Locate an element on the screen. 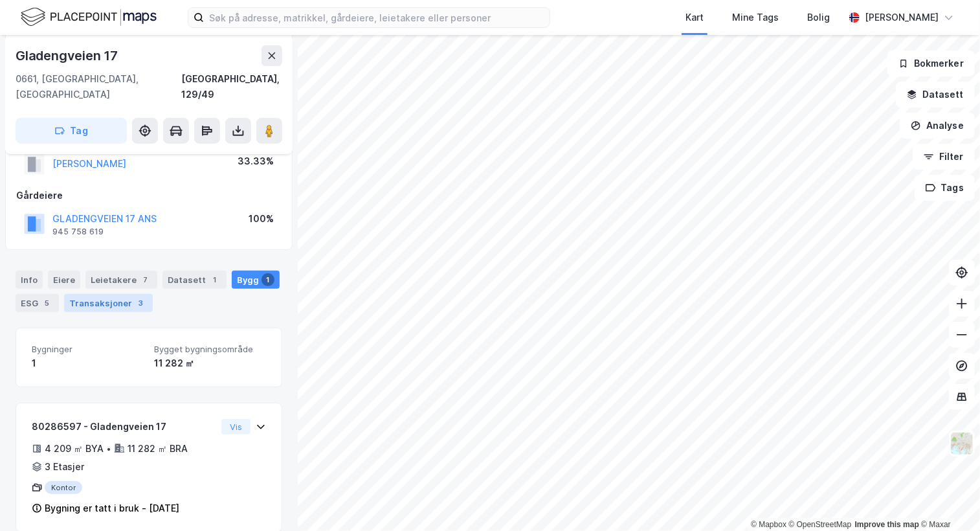 This screenshot has width=980, height=531. div: 5 is located at coordinates (48, 303).